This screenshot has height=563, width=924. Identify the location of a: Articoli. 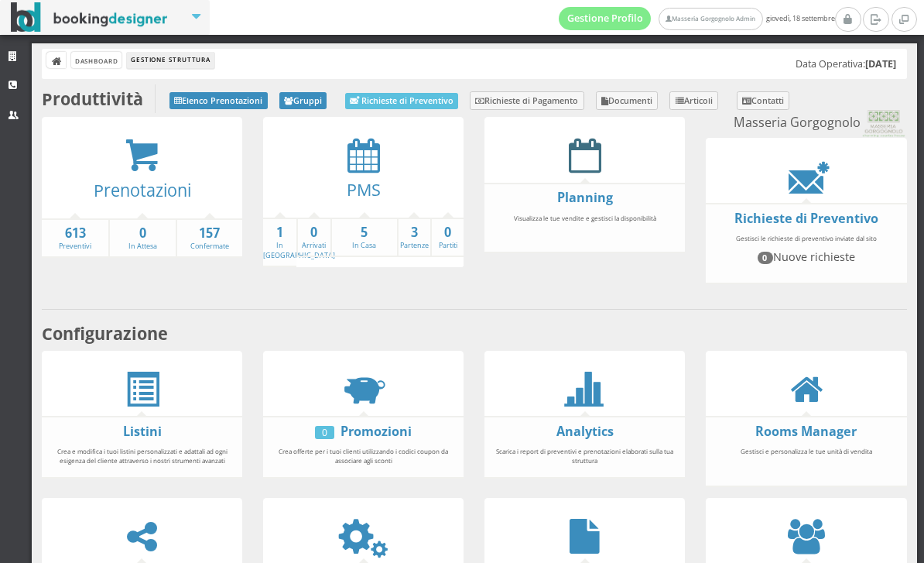
(693, 101).